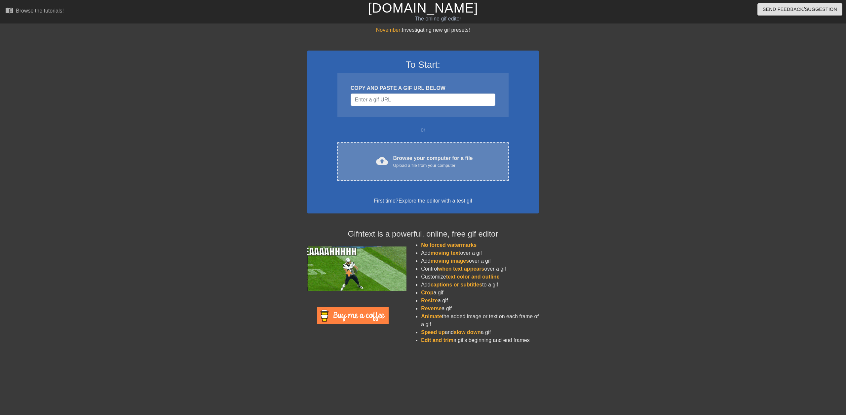 This screenshot has height=415, width=846. I want to click on span: captions or subtitles, so click(457, 285).